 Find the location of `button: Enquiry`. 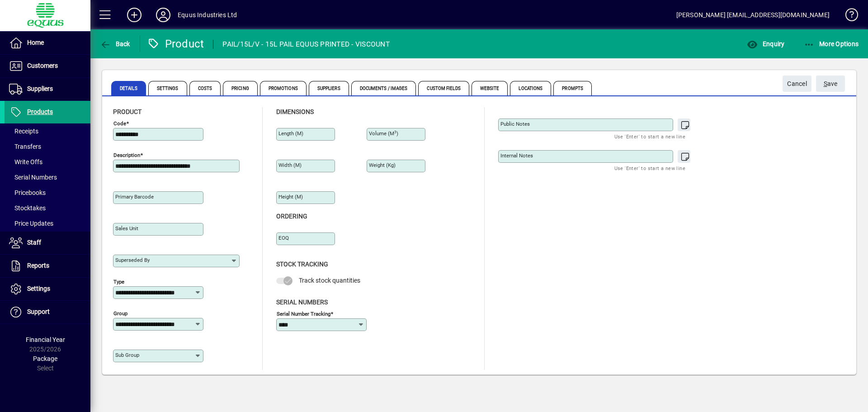

button: Enquiry is located at coordinates (765, 44).